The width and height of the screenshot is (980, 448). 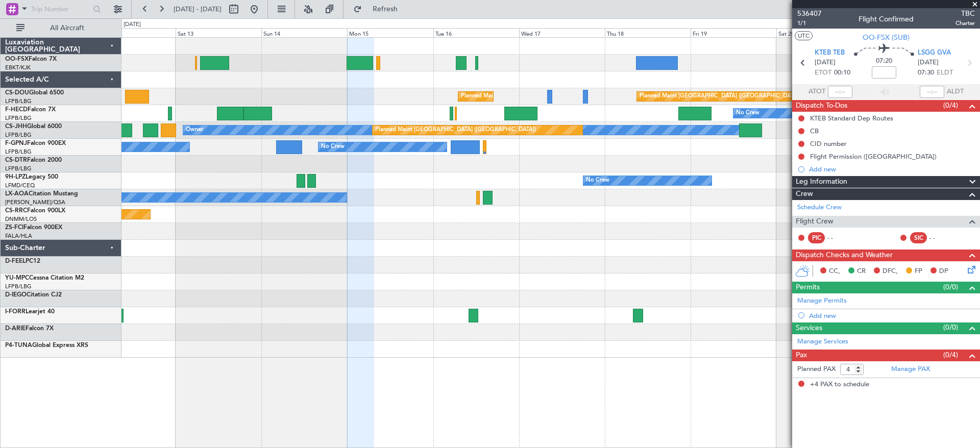 What do you see at coordinates (965, 23) in the screenshot?
I see `span: Charter` at bounding box center [965, 23].